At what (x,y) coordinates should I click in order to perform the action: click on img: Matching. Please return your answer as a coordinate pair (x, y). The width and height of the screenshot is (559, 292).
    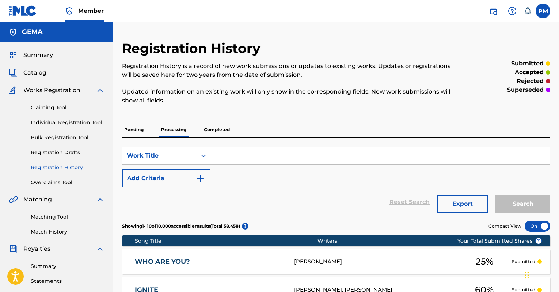
    Looking at the image, I should click on (13, 200).